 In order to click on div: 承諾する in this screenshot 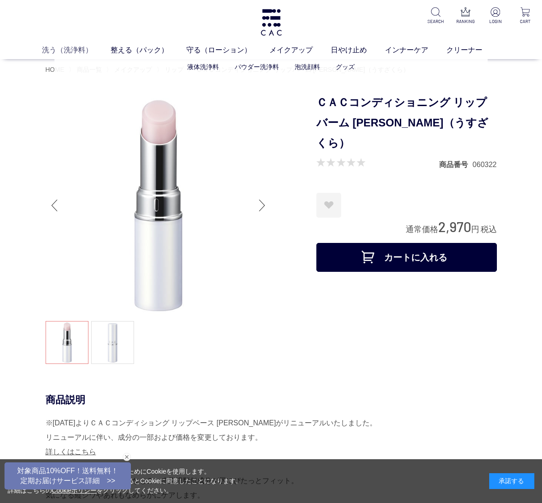, I will do `click(512, 481)`.